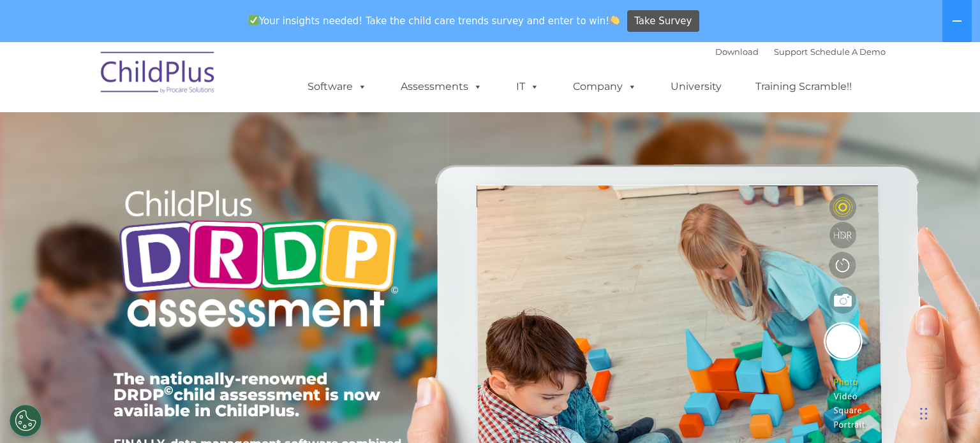  Describe the element at coordinates (337, 87) in the screenshot. I see `a: Software` at that location.